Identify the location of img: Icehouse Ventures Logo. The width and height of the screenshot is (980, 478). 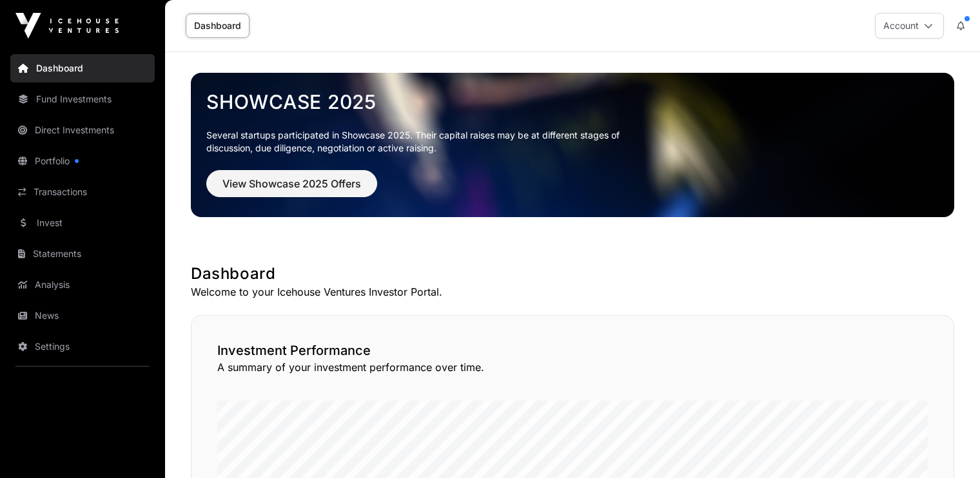
(67, 26).